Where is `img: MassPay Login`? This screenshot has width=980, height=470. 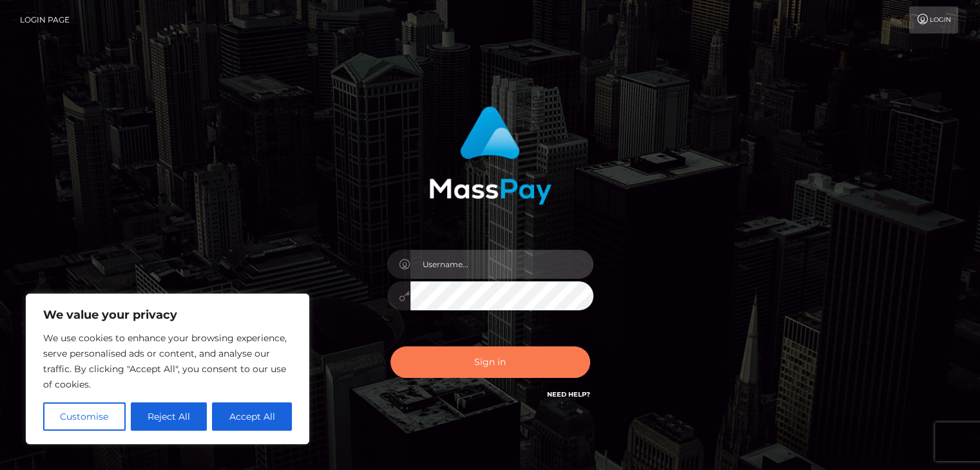 img: MassPay Login is located at coordinates (490, 155).